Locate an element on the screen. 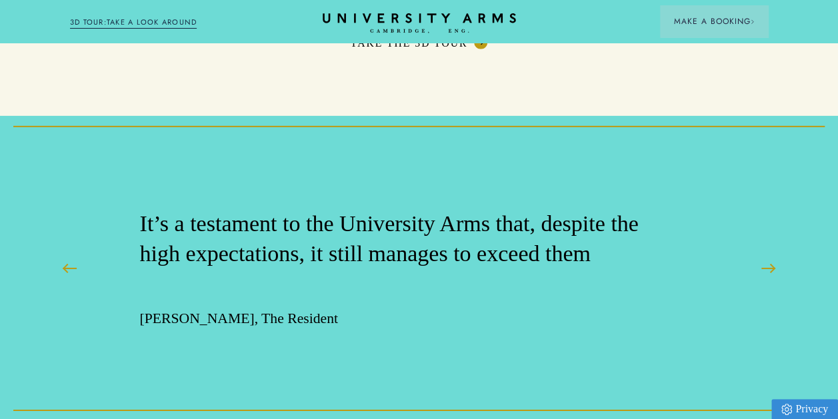 This screenshot has height=419, width=838. button: Next Slide is located at coordinates (768, 269).